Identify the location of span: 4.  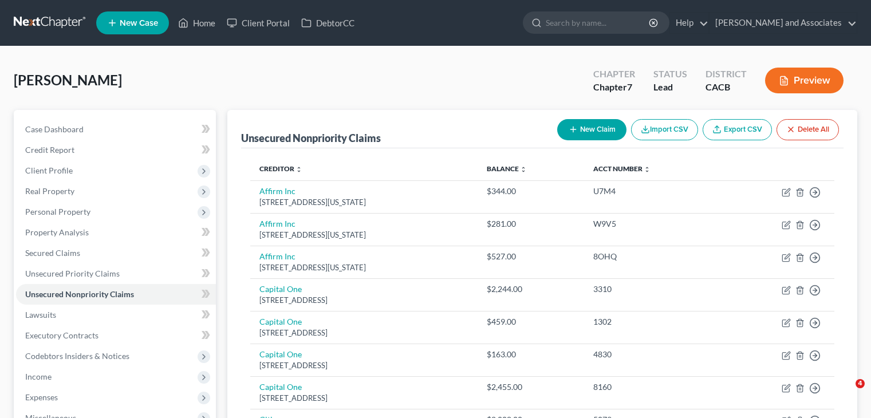
(860, 384).